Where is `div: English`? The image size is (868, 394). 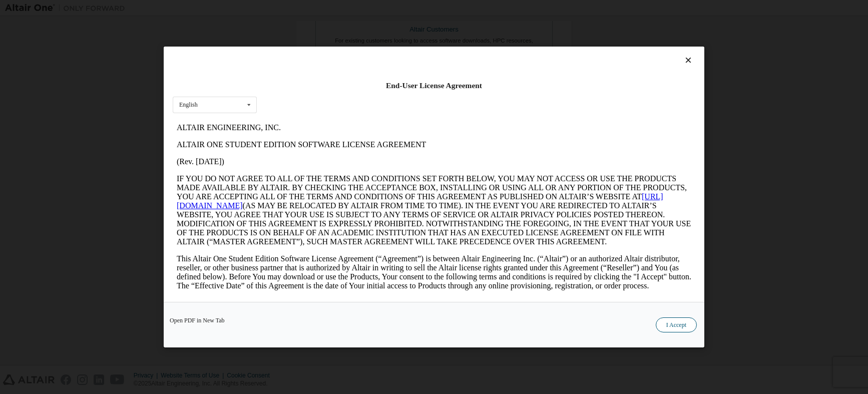 div: English is located at coordinates (188, 105).